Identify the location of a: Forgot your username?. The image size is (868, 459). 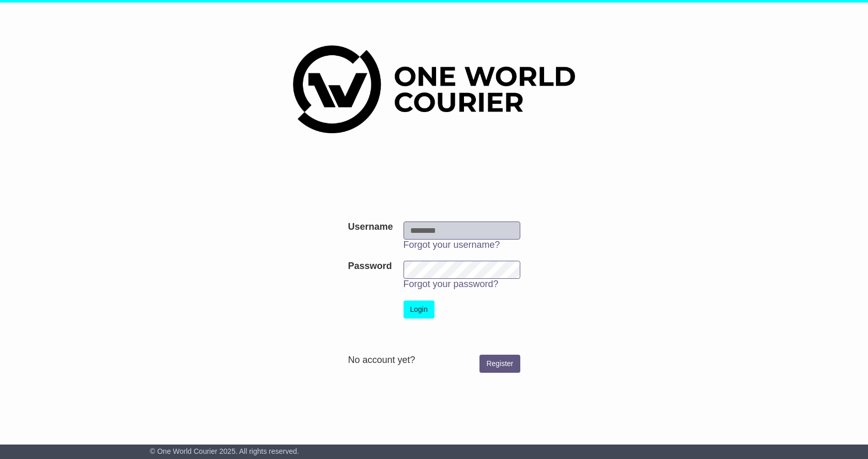
(452, 245).